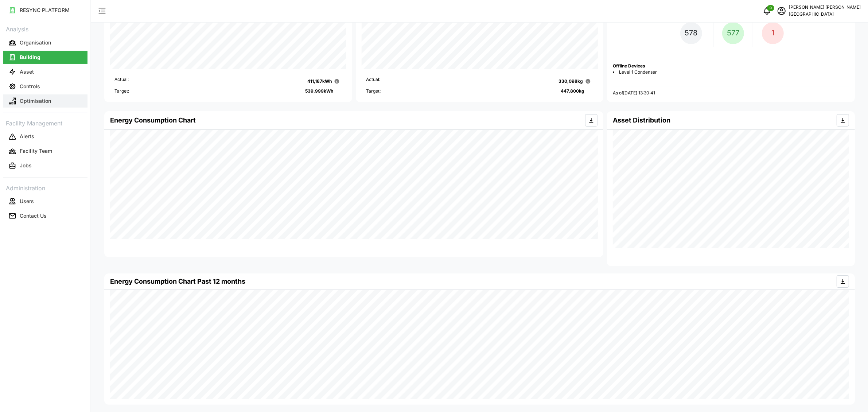 Image resolution: width=868 pixels, height=412 pixels. Describe the element at coordinates (773, 33) in the screenshot. I see `p: 1` at that location.